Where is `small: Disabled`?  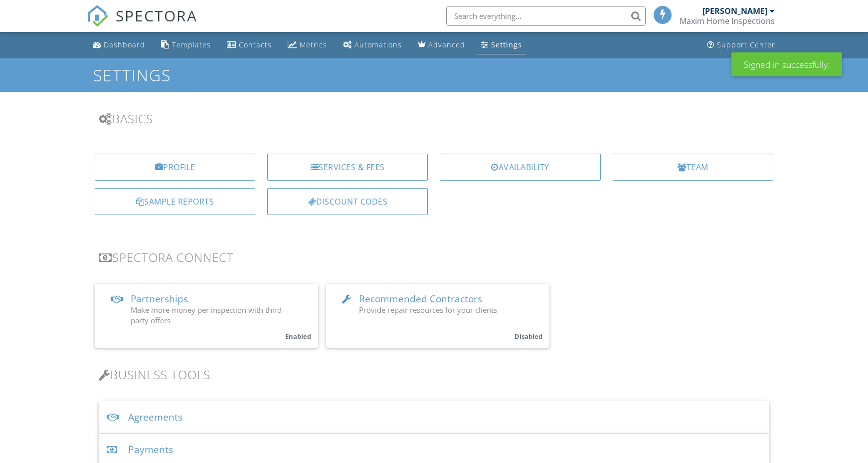
small: Disabled is located at coordinates (528, 336).